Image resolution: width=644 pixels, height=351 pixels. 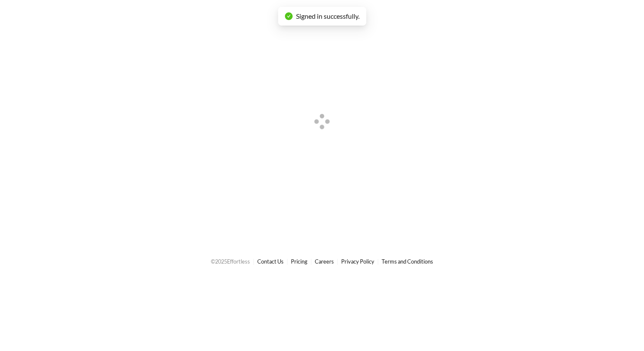 I want to click on span: © 2025 Effortless, so click(x=230, y=261).